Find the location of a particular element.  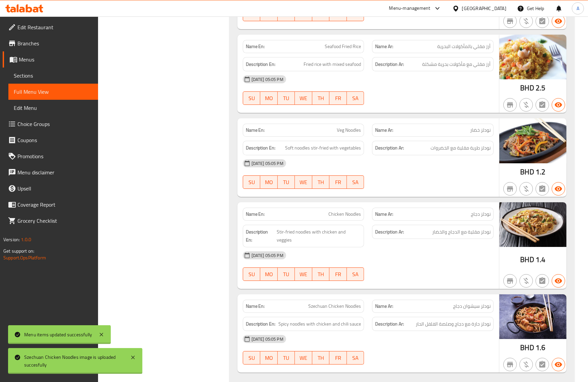

img: Chicken_Noodles638955843782333763.jpg is located at coordinates (533, 224).